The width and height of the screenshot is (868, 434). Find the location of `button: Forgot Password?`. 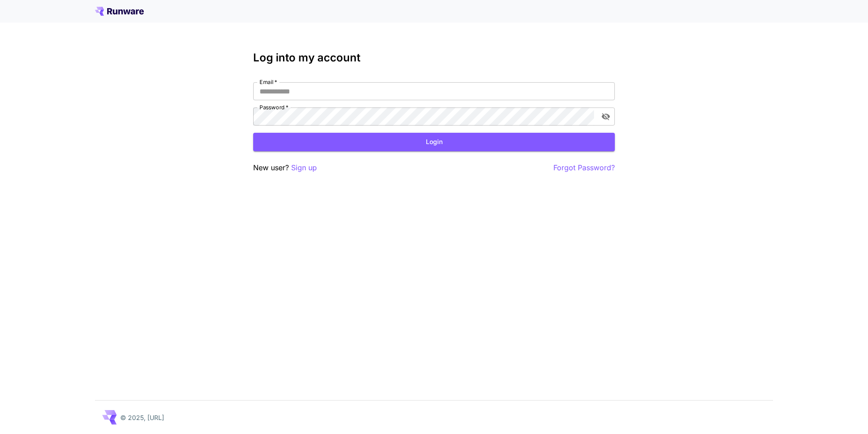

button: Forgot Password? is located at coordinates (584, 167).